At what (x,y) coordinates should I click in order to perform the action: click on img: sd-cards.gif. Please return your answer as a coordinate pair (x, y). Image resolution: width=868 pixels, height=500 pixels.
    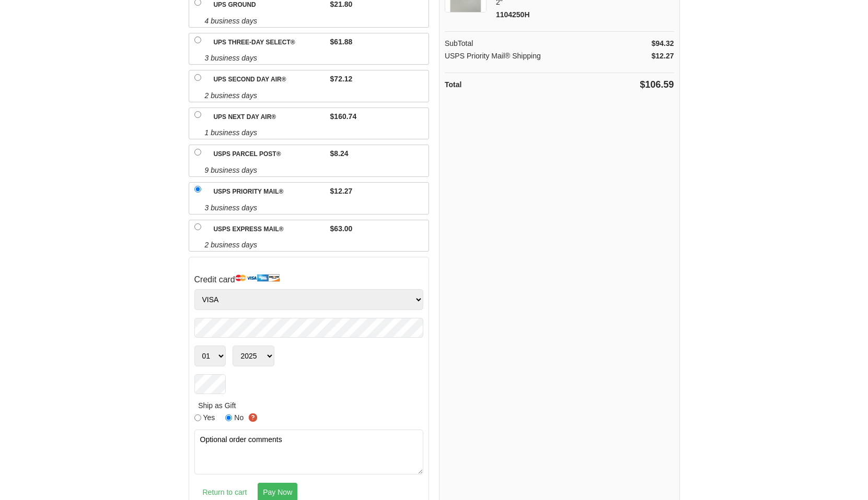
    Looking at the image, I should click on (257, 278).